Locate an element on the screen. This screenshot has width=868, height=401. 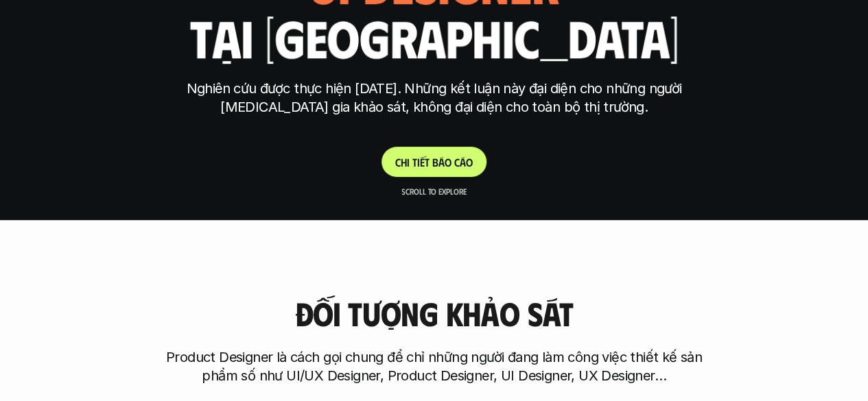
p: Scroll to explore is located at coordinates (434, 191).